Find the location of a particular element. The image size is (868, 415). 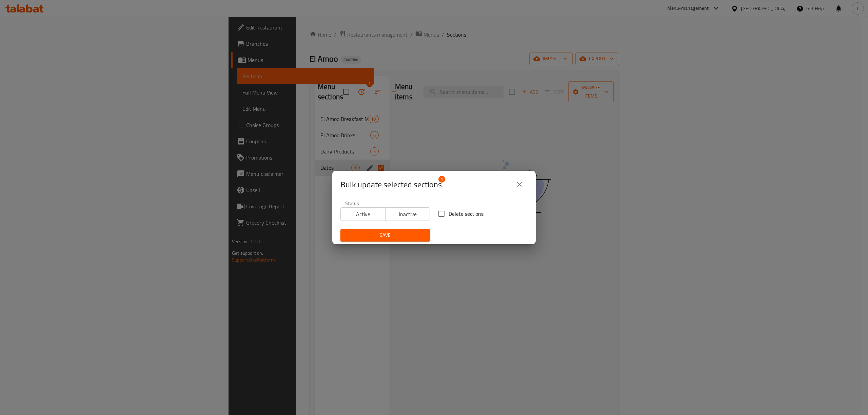

span: 1 is located at coordinates (442, 179).